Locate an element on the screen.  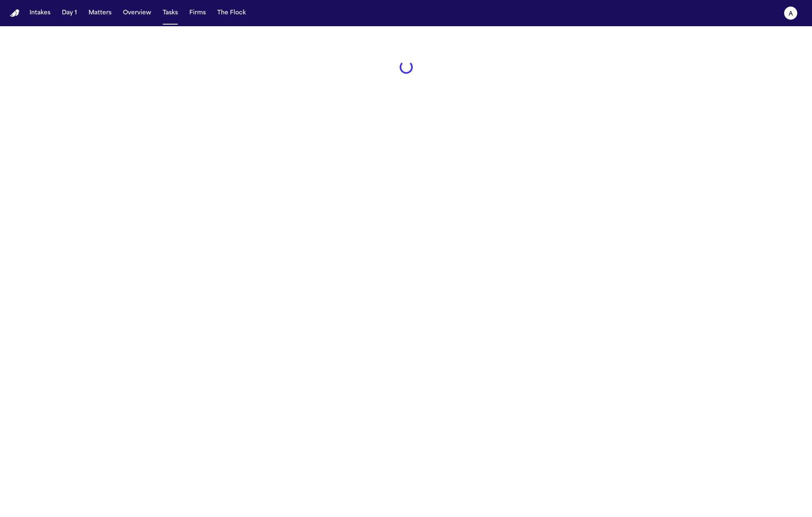
button: Overview is located at coordinates (137, 13).